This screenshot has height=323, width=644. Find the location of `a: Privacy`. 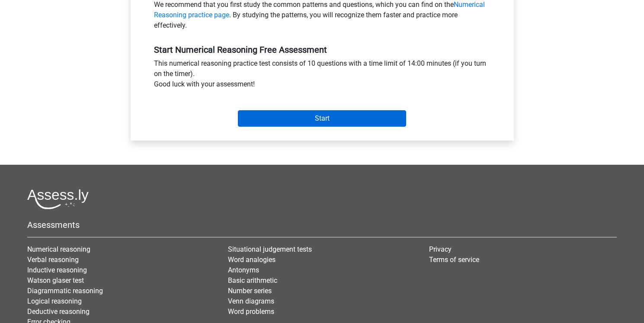

a: Privacy is located at coordinates (440, 249).